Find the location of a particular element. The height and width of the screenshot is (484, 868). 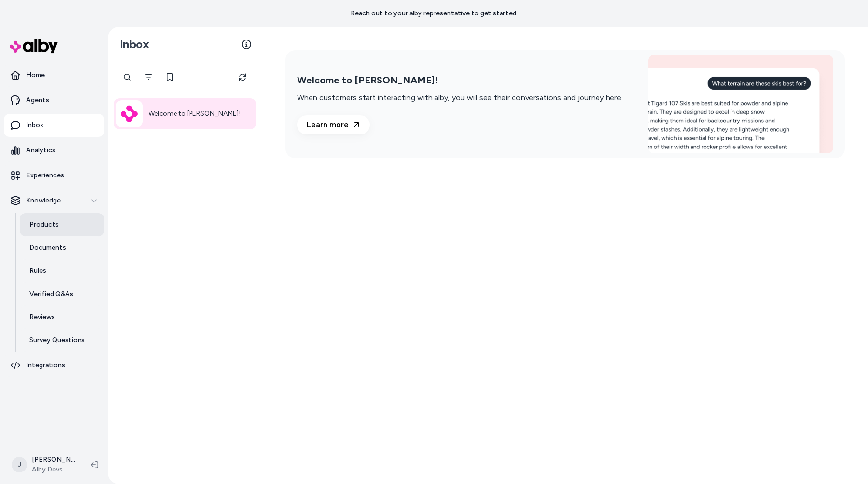

img: Welcome to alby! is located at coordinates (741, 104).